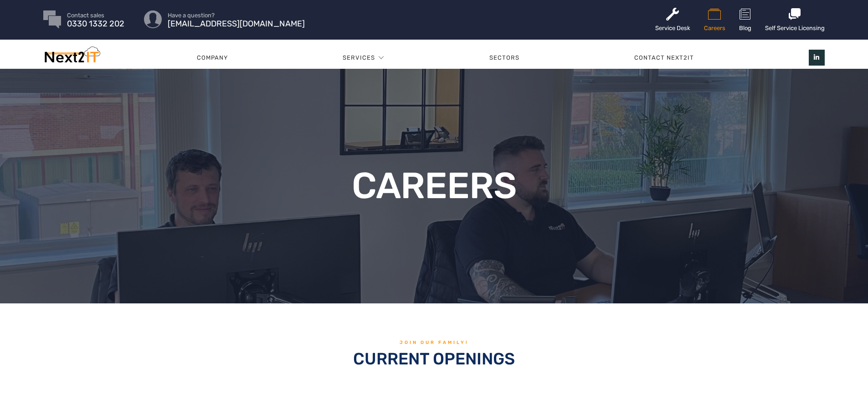 The height and width of the screenshot is (415, 868). Describe the element at coordinates (359, 58) in the screenshot. I see `a: Services` at that location.